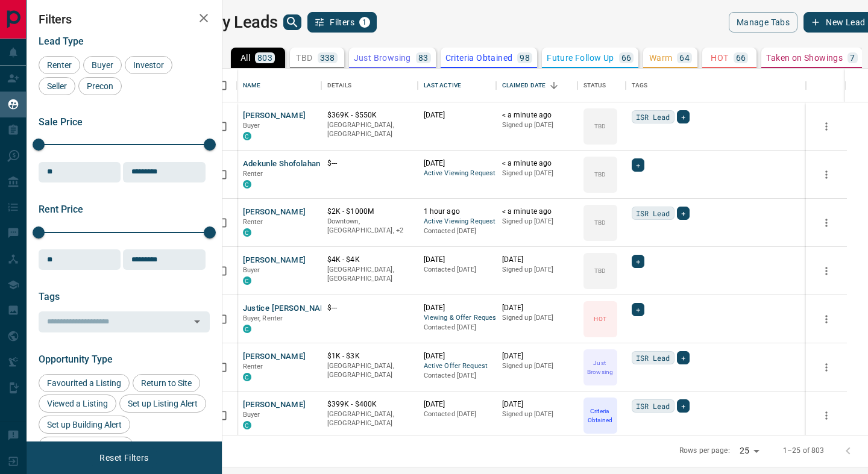 Image resolution: width=868 pixels, height=474 pixels. Describe the element at coordinates (49, 296) in the screenshot. I see `span: Tags` at that location.